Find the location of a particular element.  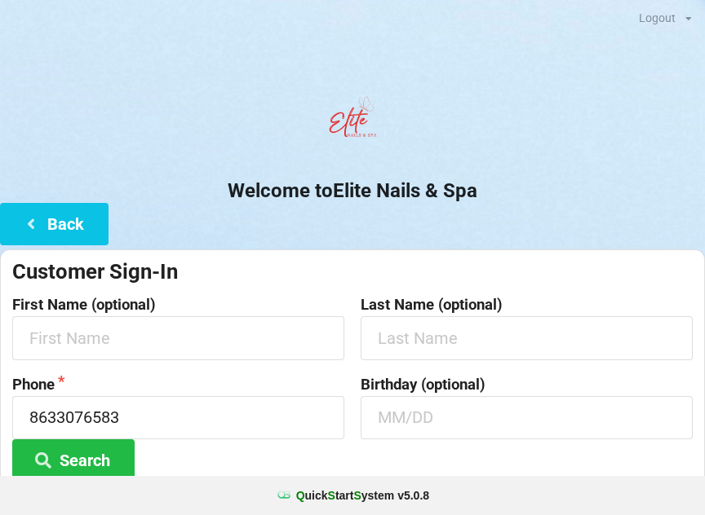

b: uick tart ystem v 5.0.8 is located at coordinates (362, 496).